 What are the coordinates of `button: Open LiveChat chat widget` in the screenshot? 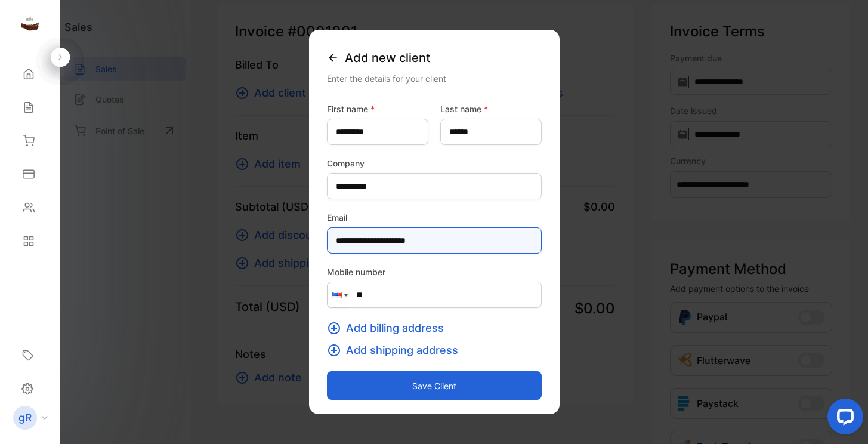 It's located at (28, 23).